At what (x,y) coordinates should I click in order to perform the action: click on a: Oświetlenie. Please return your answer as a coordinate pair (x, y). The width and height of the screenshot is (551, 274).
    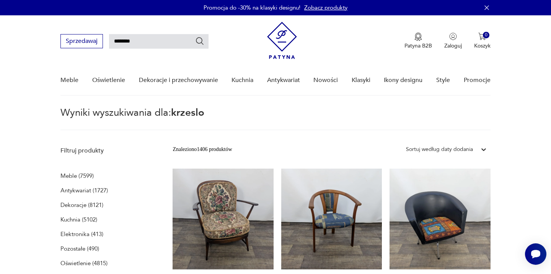
    Looking at the image, I should click on (109, 80).